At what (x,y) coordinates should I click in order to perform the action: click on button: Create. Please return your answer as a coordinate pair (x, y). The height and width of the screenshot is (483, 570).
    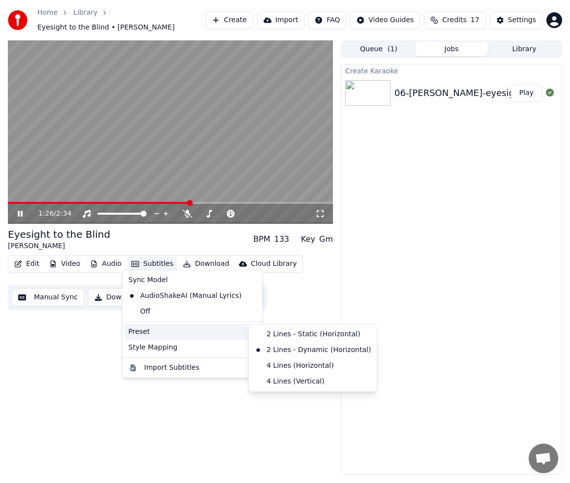
    Looking at the image, I should click on (229, 20).